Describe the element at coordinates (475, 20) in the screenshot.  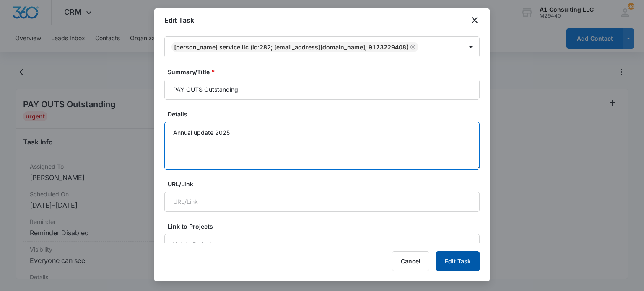
I see `button: close` at that location.